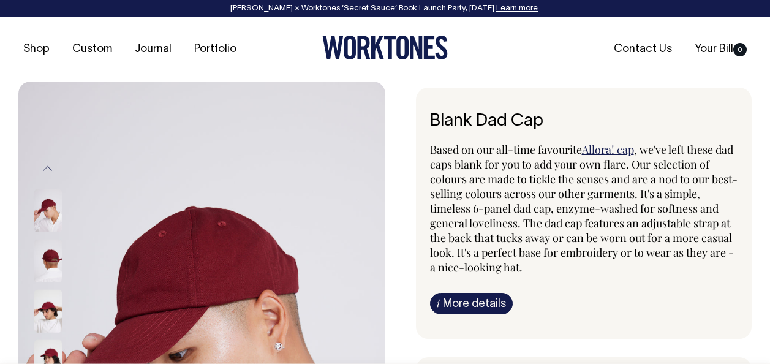 The height and width of the screenshot is (364, 770). Describe the element at coordinates (48, 168) in the screenshot. I see `button: Previous` at that location.